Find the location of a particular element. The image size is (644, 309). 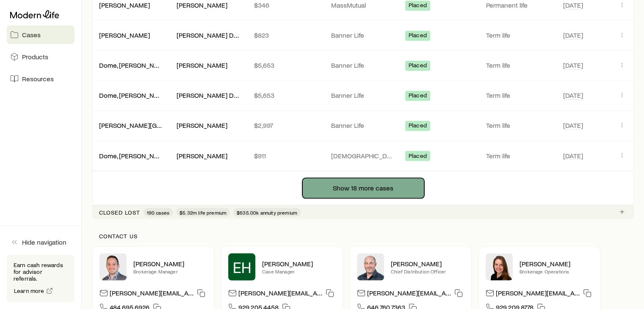

button: Hide navigation is located at coordinates (40, 242).